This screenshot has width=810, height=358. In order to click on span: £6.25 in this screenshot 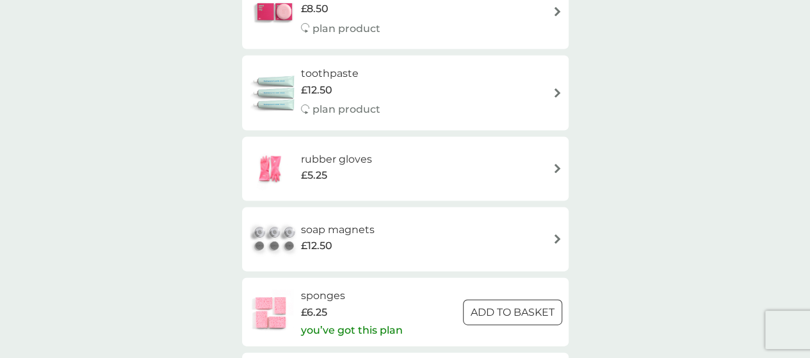, I will do `click(313, 313)`.